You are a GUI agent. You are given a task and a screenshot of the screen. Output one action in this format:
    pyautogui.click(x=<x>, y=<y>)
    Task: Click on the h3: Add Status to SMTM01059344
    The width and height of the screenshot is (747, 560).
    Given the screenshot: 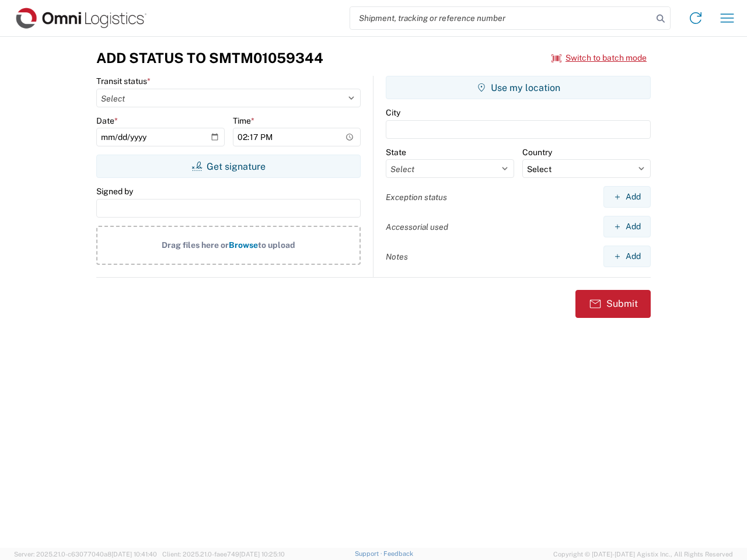 What is the action you would take?
    pyautogui.click(x=210, y=58)
    